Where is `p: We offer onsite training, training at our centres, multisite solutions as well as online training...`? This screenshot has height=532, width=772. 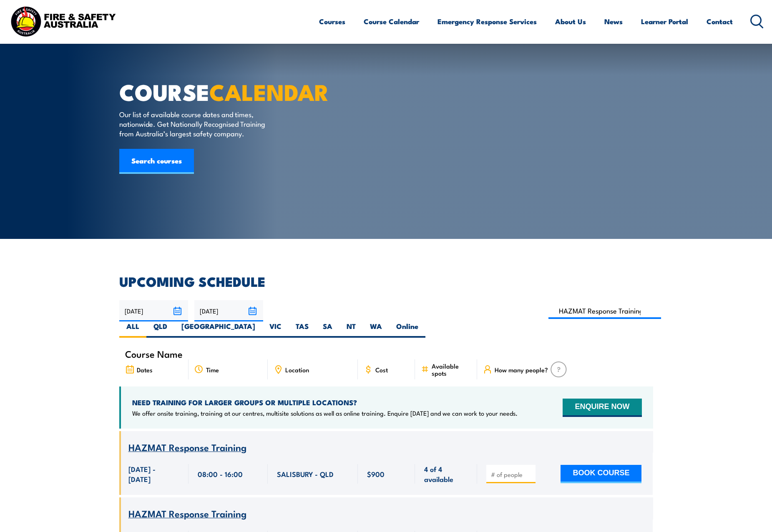 p: We offer onsite training, training at our centres, multisite solutions as well as online training... is located at coordinates (325, 413).